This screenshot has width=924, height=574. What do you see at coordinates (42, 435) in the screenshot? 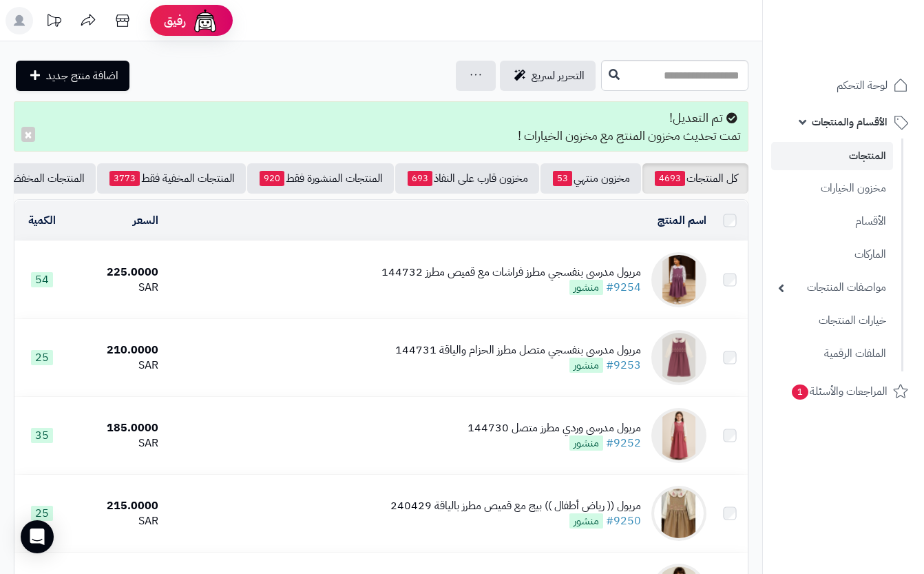
I see `span: 35` at bounding box center [42, 435].